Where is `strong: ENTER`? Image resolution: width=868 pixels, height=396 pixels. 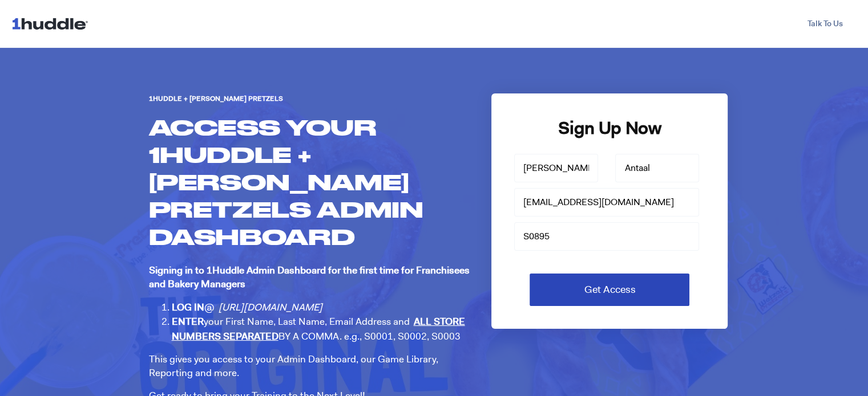
strong: ENTER is located at coordinates (188, 322).